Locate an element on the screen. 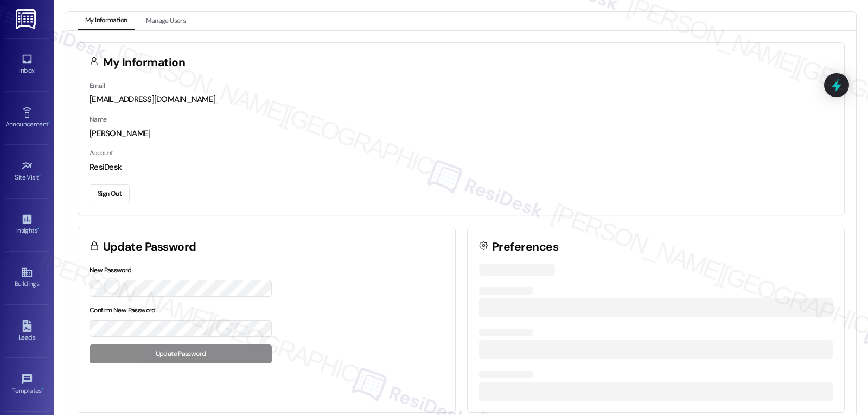  label: Name is located at coordinates (98, 119).